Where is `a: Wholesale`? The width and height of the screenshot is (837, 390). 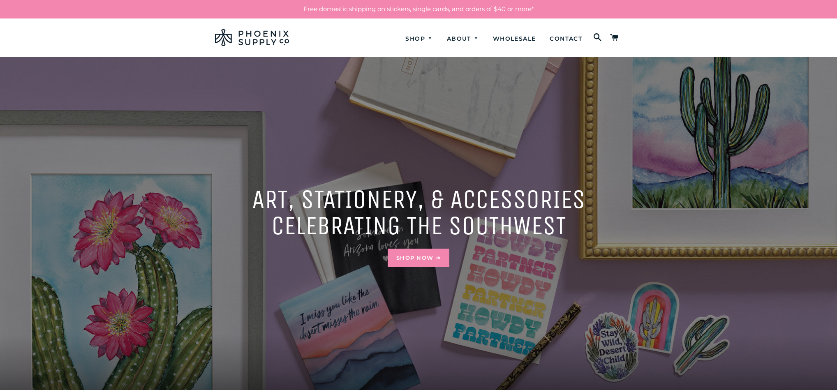
a: Wholesale is located at coordinates (515, 39).